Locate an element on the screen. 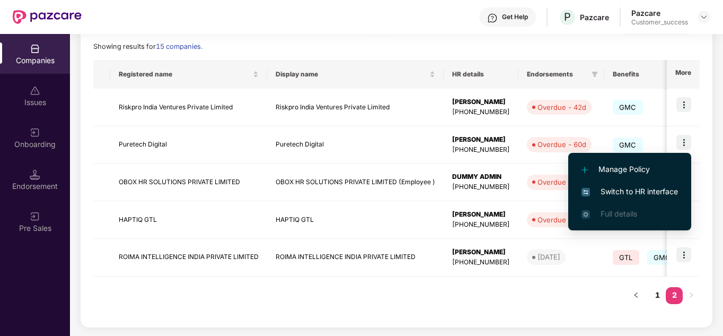 The height and width of the screenshot is (336, 723). li: Previous Page is located at coordinates (636, 295).